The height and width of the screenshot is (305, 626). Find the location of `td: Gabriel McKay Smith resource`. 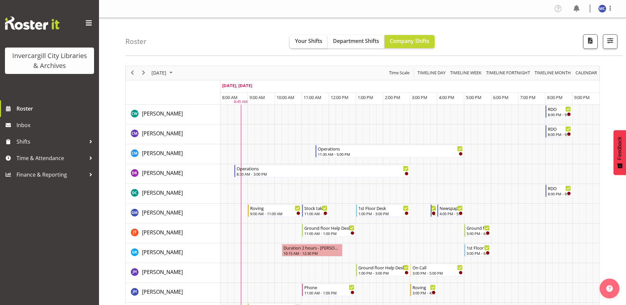

td: Gabriel McKay Smith resource is located at coordinates (173, 213).